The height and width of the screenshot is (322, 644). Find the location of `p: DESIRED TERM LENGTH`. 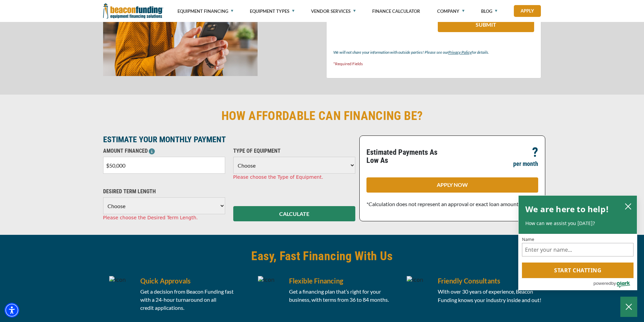

p: DESIRED TERM LENGTH is located at coordinates (164, 192).